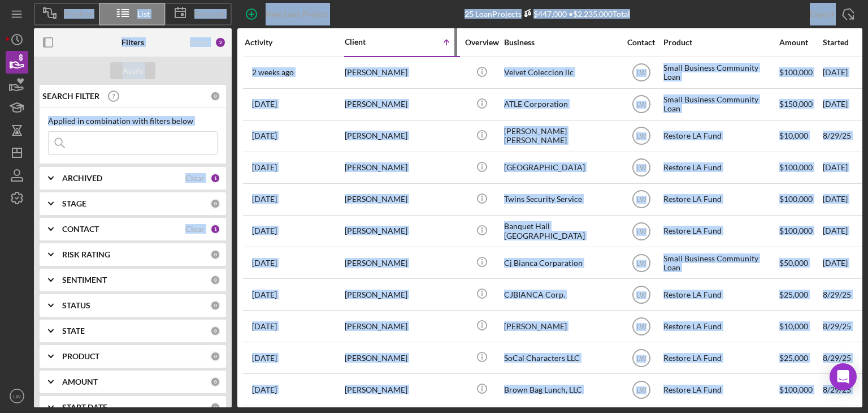  Describe the element at coordinates (560, 389) in the screenshot. I see `div: Brown Bag Lunch, LLC` at that location.